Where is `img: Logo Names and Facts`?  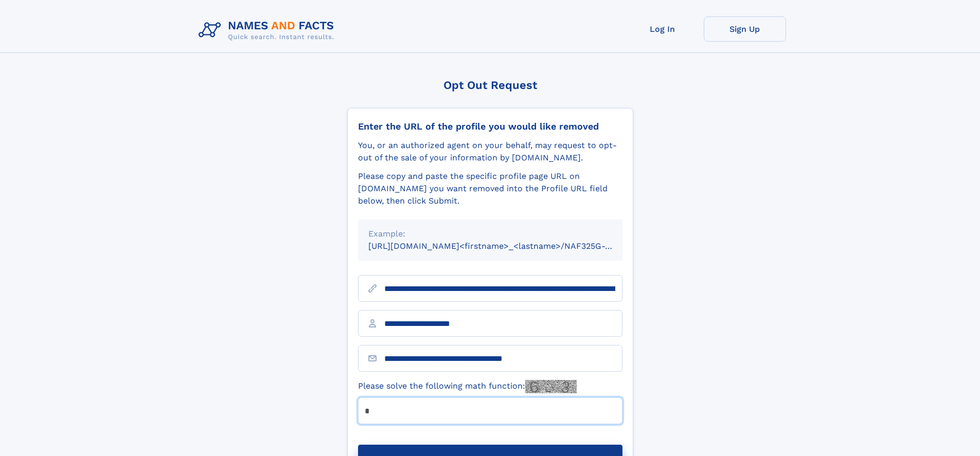
img: Logo Names and Facts is located at coordinates (269, 30).